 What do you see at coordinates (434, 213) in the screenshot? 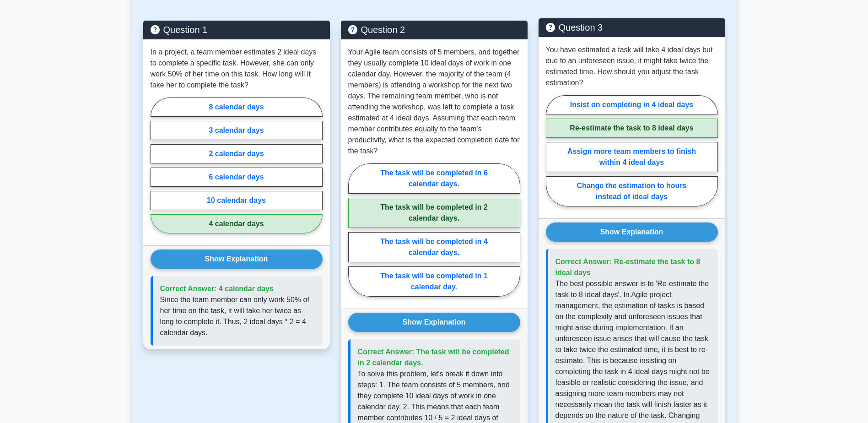
I see `label: The task will be completed in 2 calendar days.` at bounding box center [434, 213].